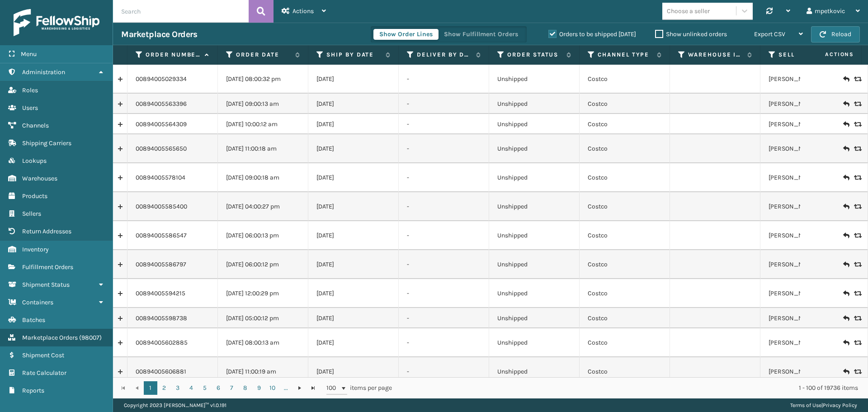 The image size is (868, 412). Describe the element at coordinates (444, 55) in the screenshot. I see `label: Deliver By Date` at that location.